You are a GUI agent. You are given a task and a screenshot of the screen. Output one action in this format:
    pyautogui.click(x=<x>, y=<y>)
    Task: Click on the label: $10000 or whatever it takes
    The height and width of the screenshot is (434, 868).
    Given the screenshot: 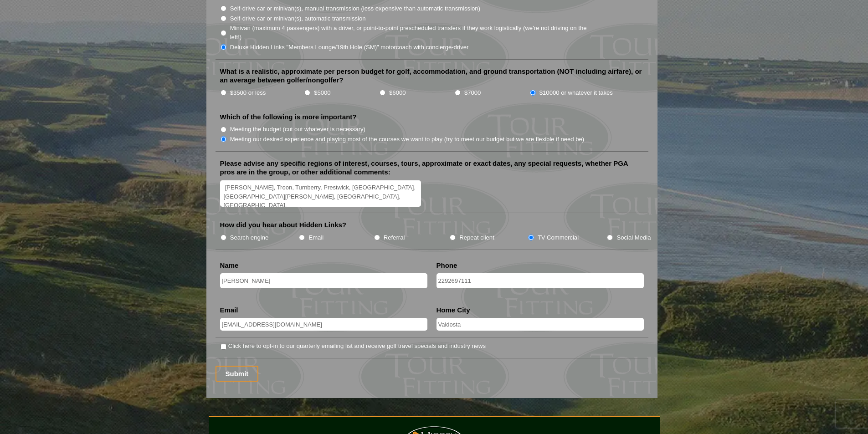 What is the action you would take?
    pyautogui.click(x=575, y=93)
    